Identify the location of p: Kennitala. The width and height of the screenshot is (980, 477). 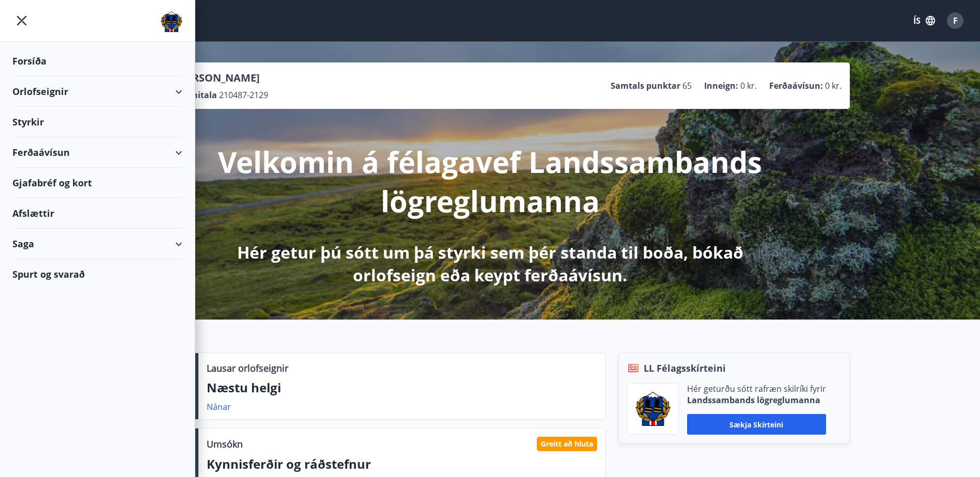
(196, 95).